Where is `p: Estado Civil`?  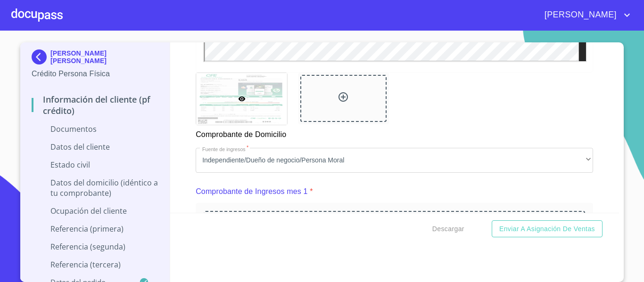 p: Estado Civil is located at coordinates (95, 165).